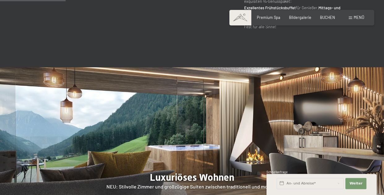 The height and width of the screenshot is (195, 384). What do you see at coordinates (356, 183) in the screenshot?
I see `span: Weiter` at bounding box center [356, 183].